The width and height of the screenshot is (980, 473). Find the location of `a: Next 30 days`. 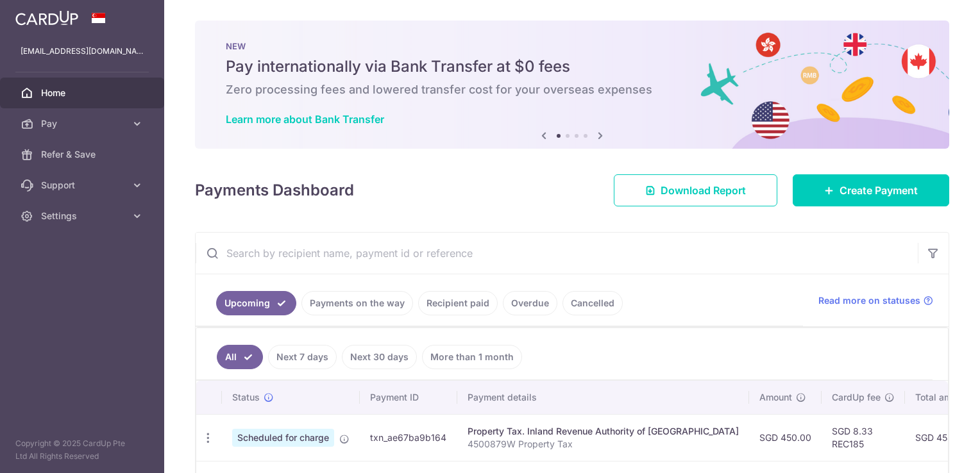

a: Next 30 days is located at coordinates (379, 357).